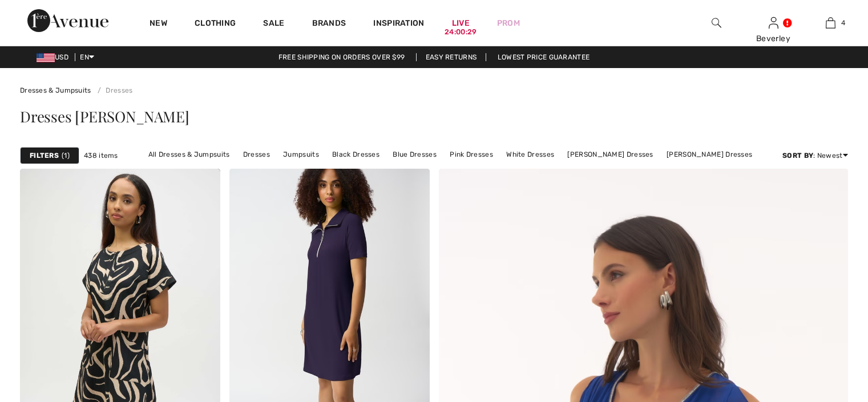 The height and width of the screenshot is (402, 868). Describe the element at coordinates (189, 154) in the screenshot. I see `a: All Dresses & Jumpsuits` at that location.